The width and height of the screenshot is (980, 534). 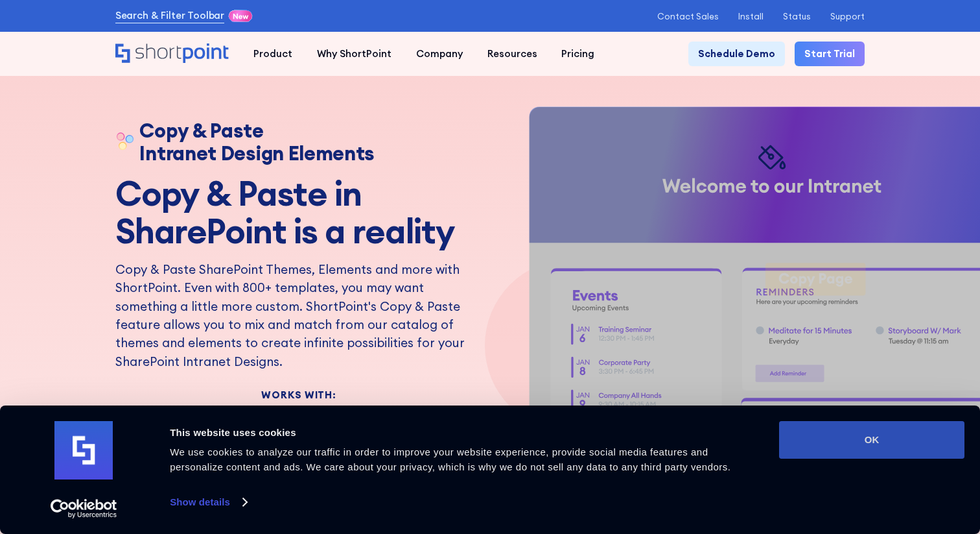 What do you see at coordinates (440, 54) in the screenshot?
I see `div: Company` at bounding box center [440, 54].